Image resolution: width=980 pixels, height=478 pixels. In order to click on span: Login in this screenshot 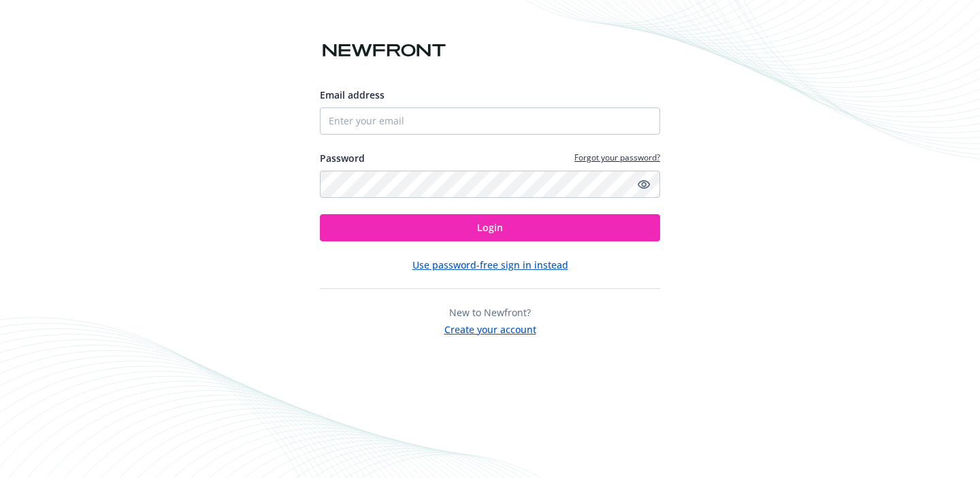, I will do `click(490, 227)`.